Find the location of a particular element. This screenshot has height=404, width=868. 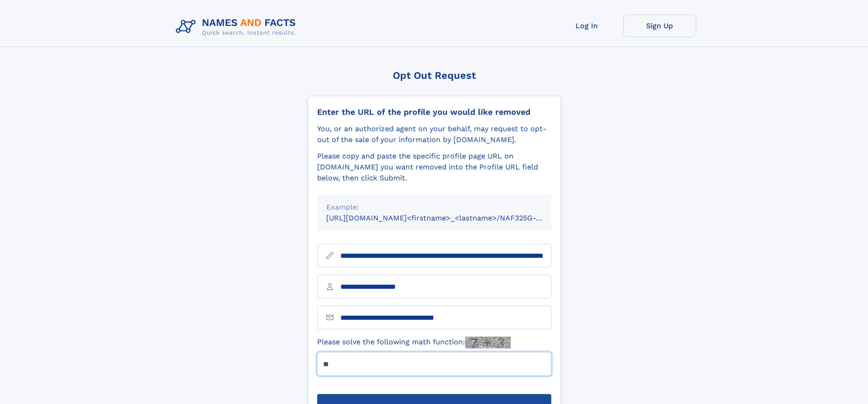

div: Enter the URL of the profile you would like removed is located at coordinates (434, 112).